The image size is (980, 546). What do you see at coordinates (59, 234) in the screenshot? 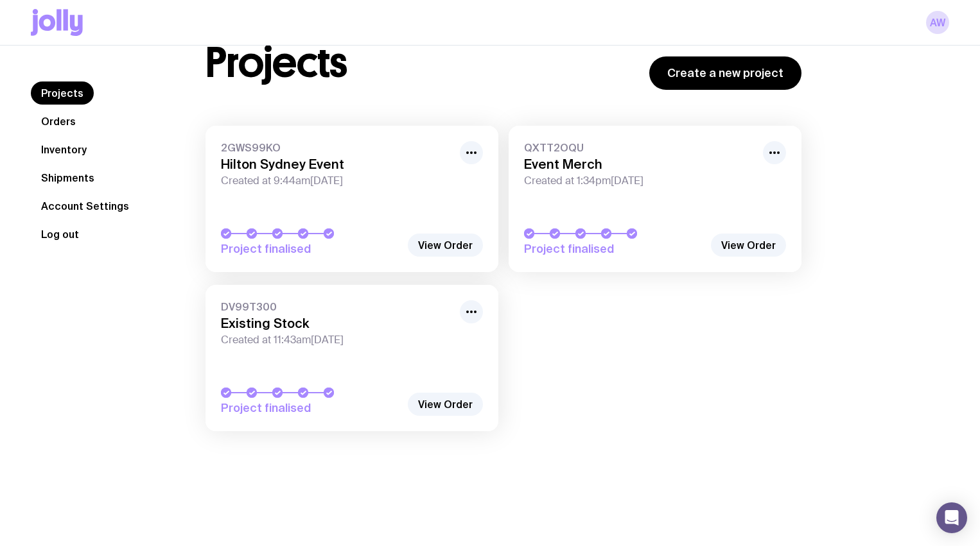
I see `button: Log out` at bounding box center [59, 234].